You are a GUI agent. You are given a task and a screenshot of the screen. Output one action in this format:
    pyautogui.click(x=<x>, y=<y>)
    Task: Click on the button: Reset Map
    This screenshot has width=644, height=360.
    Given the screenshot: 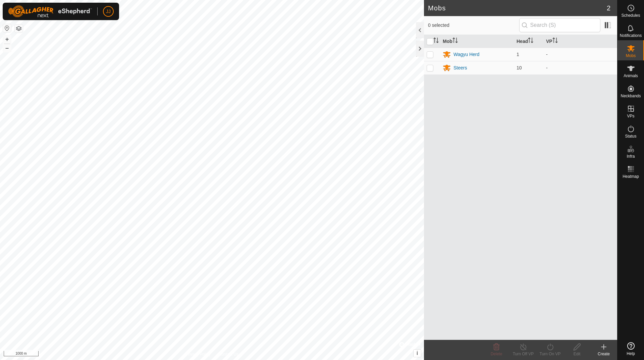 What is the action you would take?
    pyautogui.click(x=7, y=28)
    